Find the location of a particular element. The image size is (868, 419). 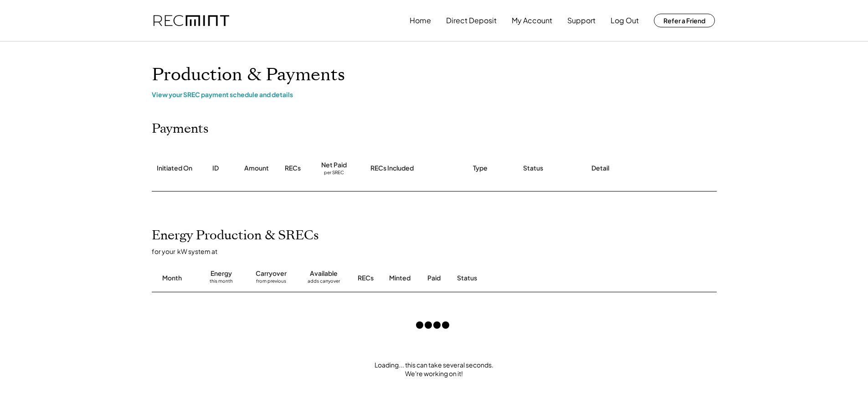

div: Month is located at coordinates (172, 278).